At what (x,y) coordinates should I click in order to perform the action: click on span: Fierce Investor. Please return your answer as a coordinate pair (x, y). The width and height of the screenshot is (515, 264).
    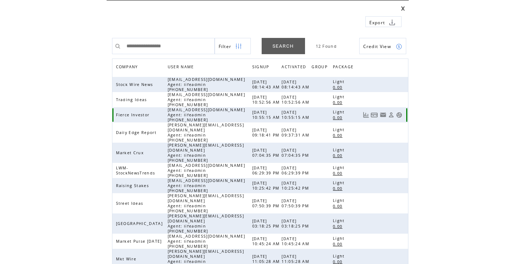
    Looking at the image, I should click on (134, 115).